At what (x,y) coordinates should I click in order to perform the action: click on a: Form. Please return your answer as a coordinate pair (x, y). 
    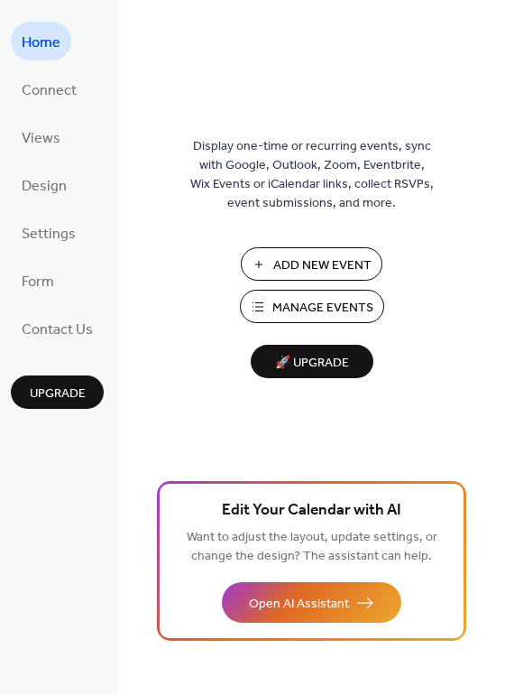
    Looking at the image, I should click on (38, 280).